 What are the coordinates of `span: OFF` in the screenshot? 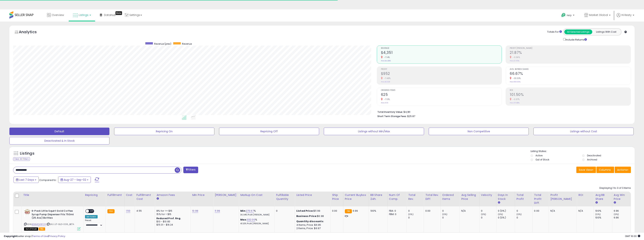 It's located at (92, 211).